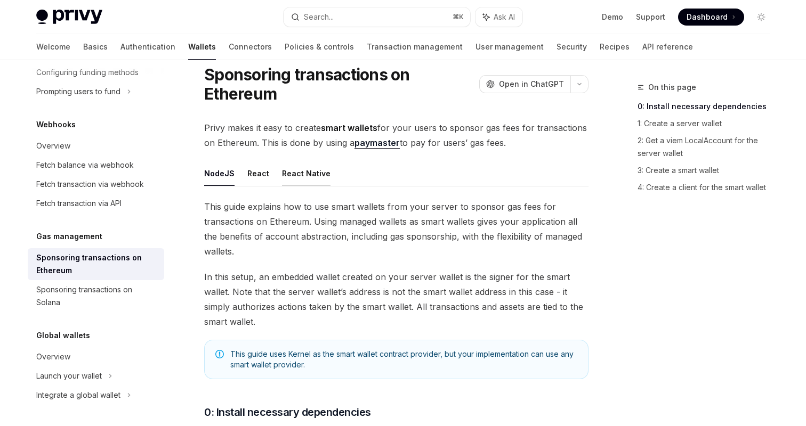 This screenshot has width=806, height=426. Describe the element at coordinates (319, 17) in the screenshot. I see `div: Search...` at that location.